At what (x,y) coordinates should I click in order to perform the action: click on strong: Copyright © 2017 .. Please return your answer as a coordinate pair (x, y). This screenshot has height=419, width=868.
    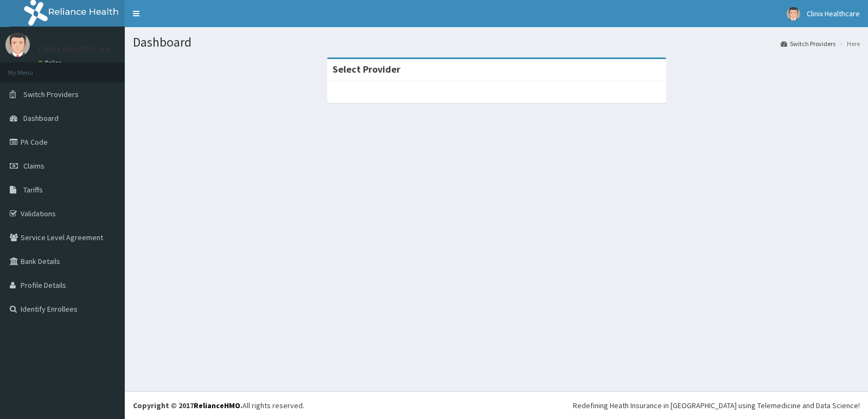
    Looking at the image, I should click on (187, 406).